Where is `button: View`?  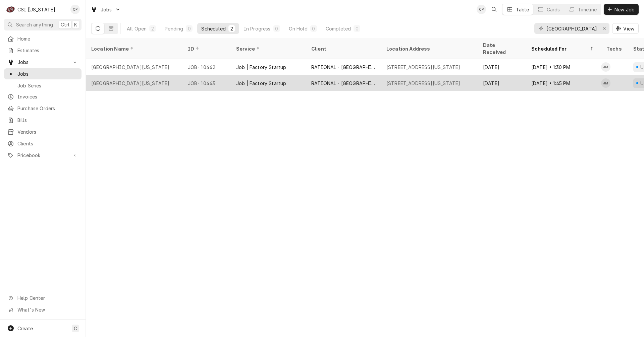 button: View is located at coordinates (625, 29).